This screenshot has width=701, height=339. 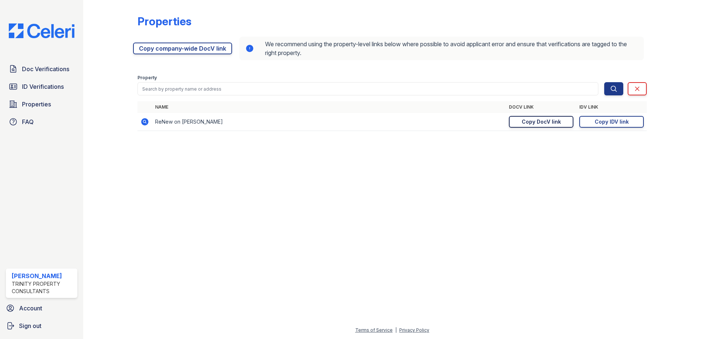 What do you see at coordinates (30, 308) in the screenshot?
I see `span: Account` at bounding box center [30, 308].